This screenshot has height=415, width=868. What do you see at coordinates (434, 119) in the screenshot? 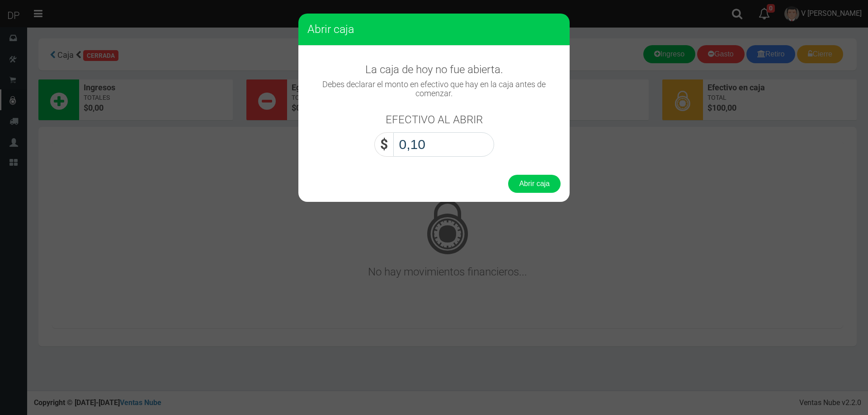
I see `h3: EFECTIVO AL ABRIR` at bounding box center [434, 119].